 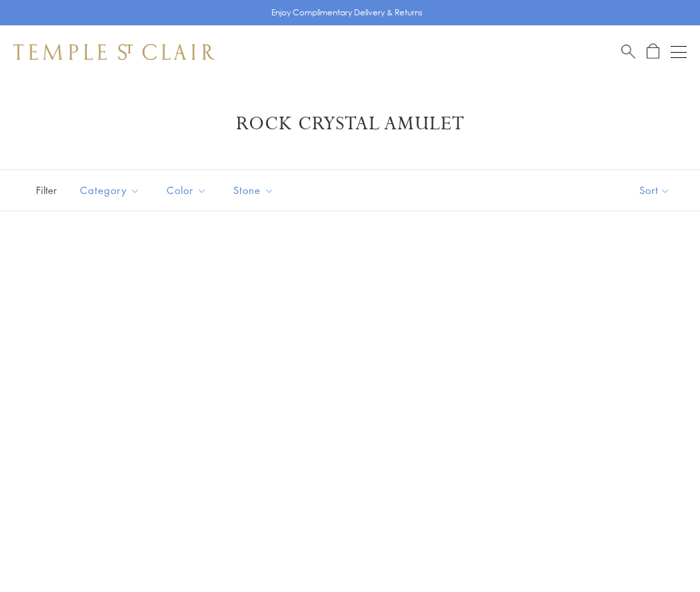 I want to click on span: Category, so click(x=111, y=190).